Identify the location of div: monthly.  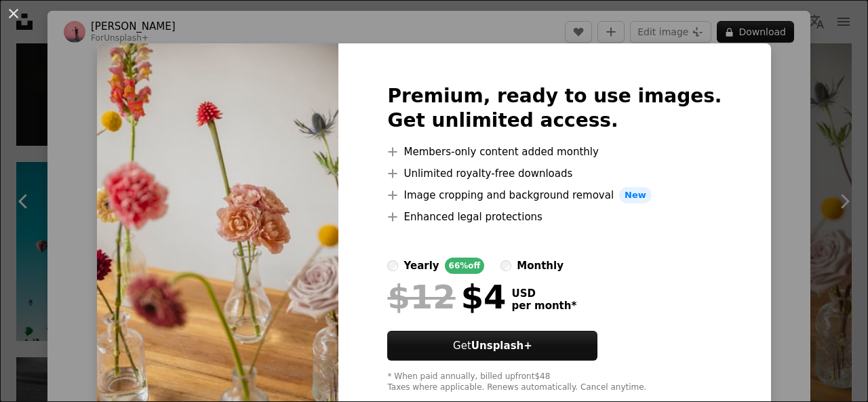
(540, 265).